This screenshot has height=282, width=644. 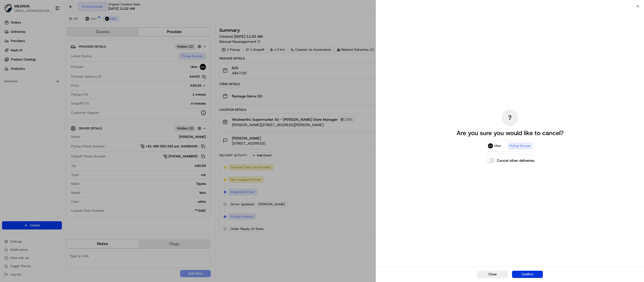 I want to click on button: Close, so click(x=492, y=274).